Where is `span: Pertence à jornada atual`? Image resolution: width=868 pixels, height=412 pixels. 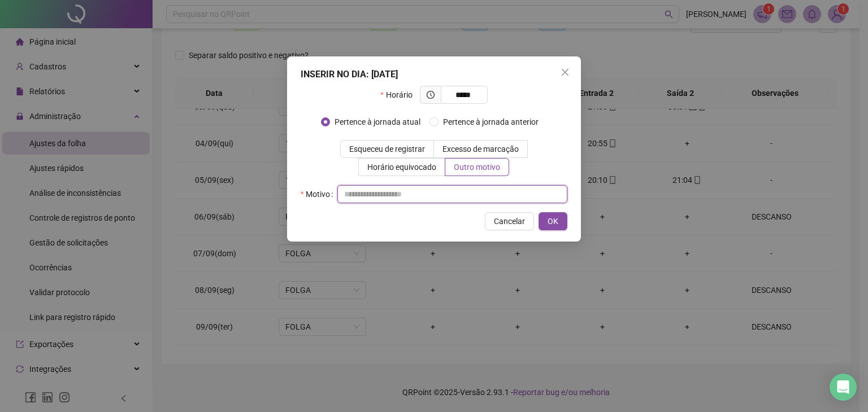
span: Pertence à jornada atual is located at coordinates (378, 122).